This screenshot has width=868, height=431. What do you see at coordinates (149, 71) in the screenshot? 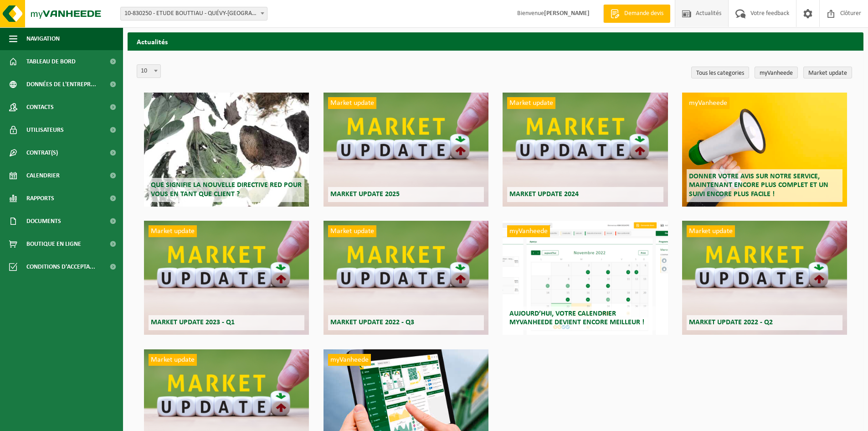
I see `span: 10` at bounding box center [149, 71].